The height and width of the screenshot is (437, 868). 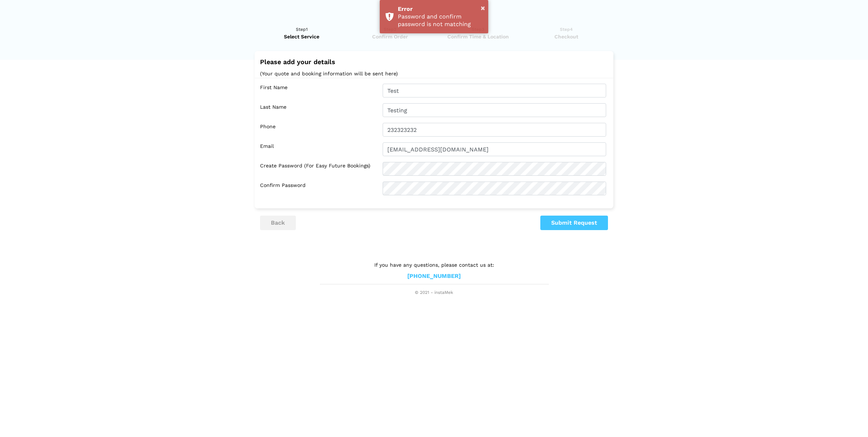 What do you see at coordinates (302, 37) in the screenshot?
I see `span: Select Service` at bounding box center [302, 37].